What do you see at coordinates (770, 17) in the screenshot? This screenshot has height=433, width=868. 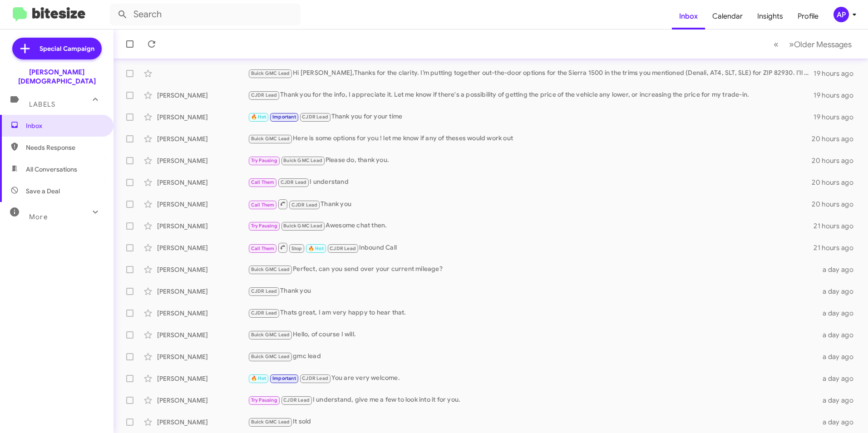 I see `span: Insights` at bounding box center [770, 17].